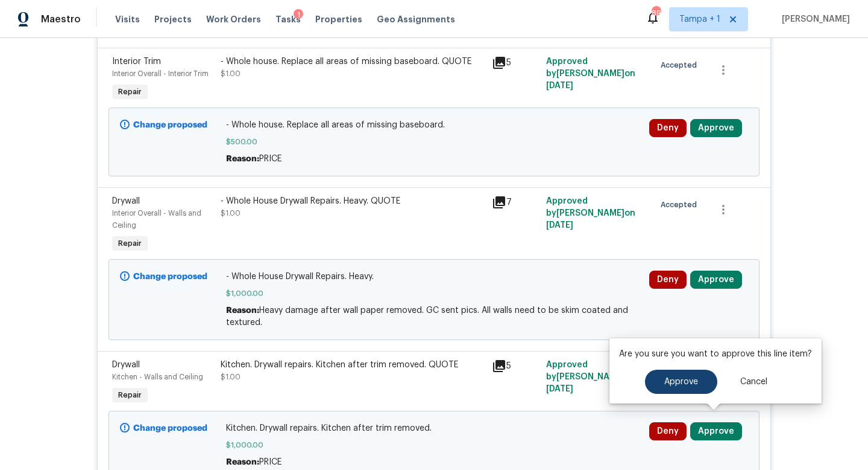 The height and width of the screenshot is (470, 868). What do you see at coordinates (656, 13) in the screenshot?
I see `div: 89` at bounding box center [656, 13].